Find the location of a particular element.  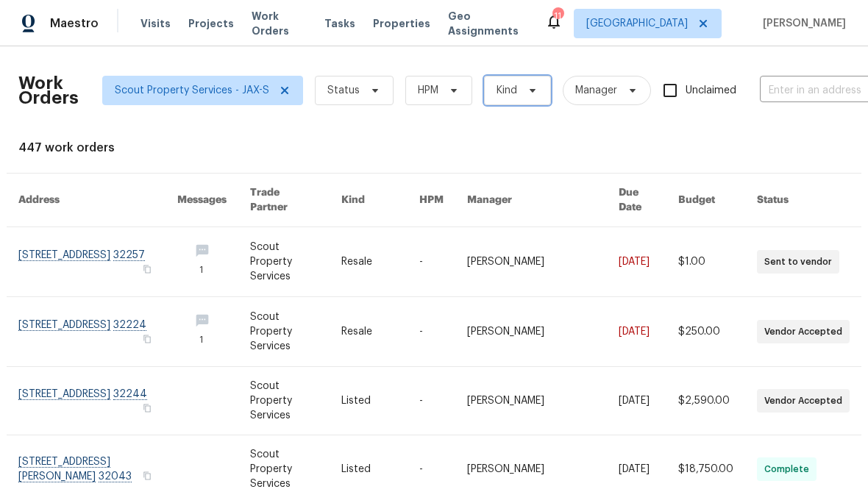

span: HPM is located at coordinates (428, 91).